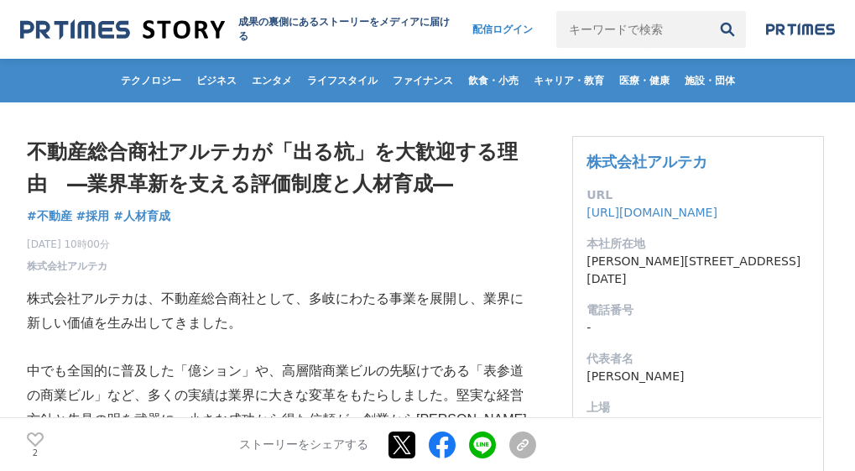 The width and height of the screenshot is (855, 471). Describe the element at coordinates (281, 168) in the screenshot. I see `h1: 不動産総合商社アルテカが「出る杭」を大歓迎する理由 ―業界革新を支える評価制度と人材育成―` at that location.